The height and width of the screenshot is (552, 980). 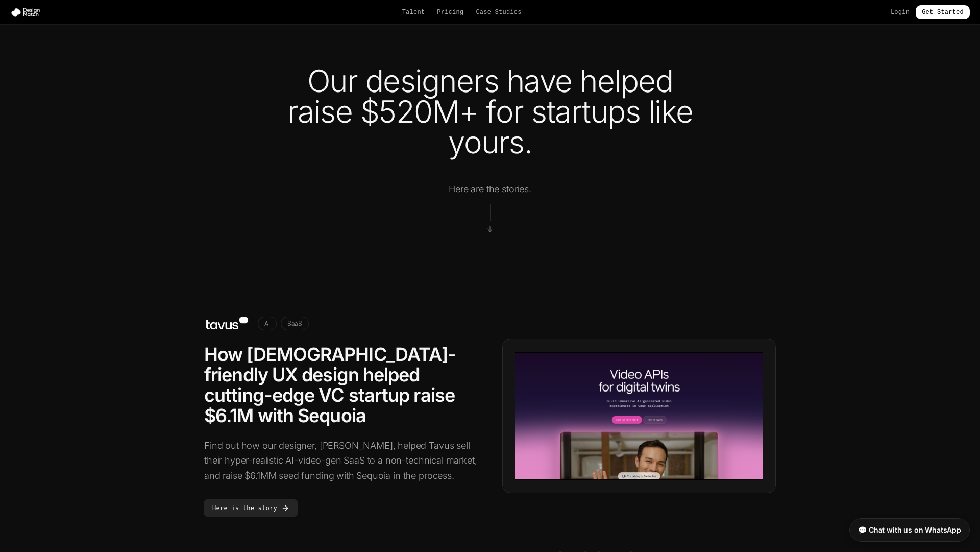 I want to click on img: Tavus, so click(x=227, y=323).